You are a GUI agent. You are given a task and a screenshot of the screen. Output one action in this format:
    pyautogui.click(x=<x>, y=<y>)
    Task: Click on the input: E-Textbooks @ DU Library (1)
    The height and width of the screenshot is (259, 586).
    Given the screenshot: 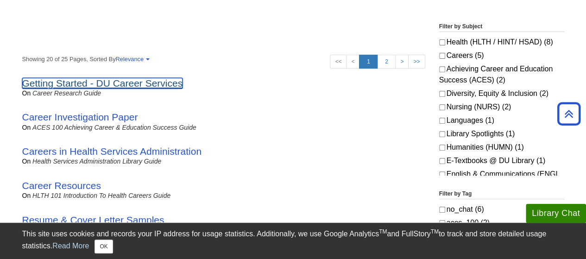 What is the action you would take?
    pyautogui.click(x=442, y=161)
    